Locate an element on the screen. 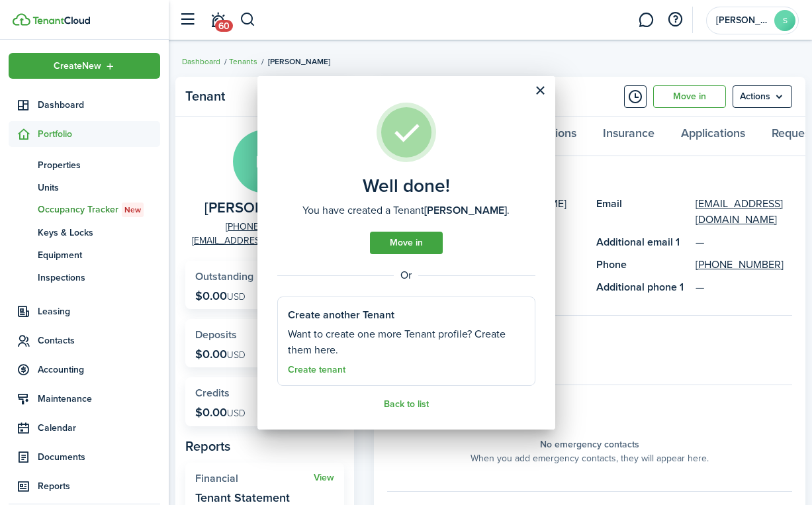 This screenshot has width=812, height=505. a: Move in is located at coordinates (406, 243).